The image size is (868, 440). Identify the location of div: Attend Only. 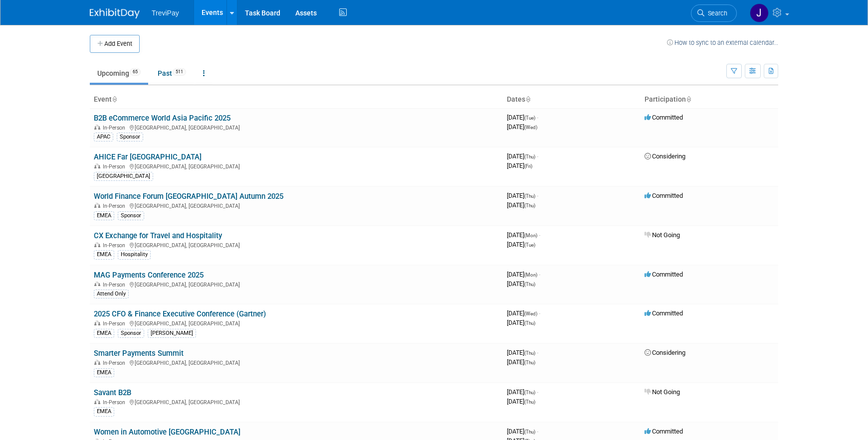
(111, 294).